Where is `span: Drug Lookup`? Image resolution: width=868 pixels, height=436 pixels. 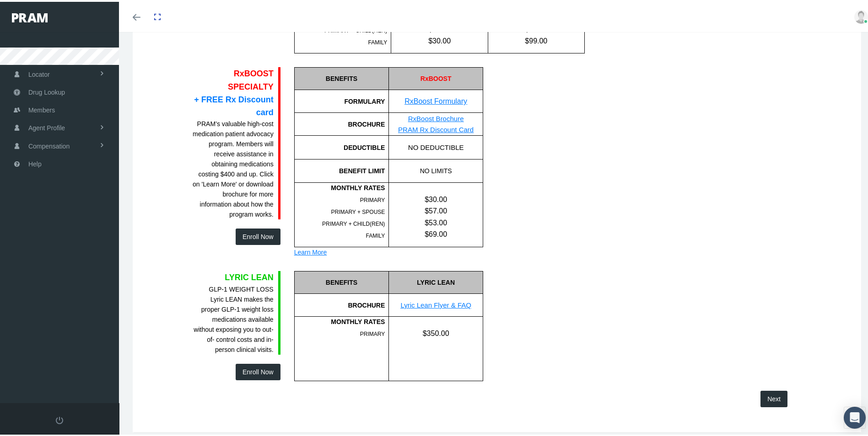 span: Drug Lookup is located at coordinates (46, 90).